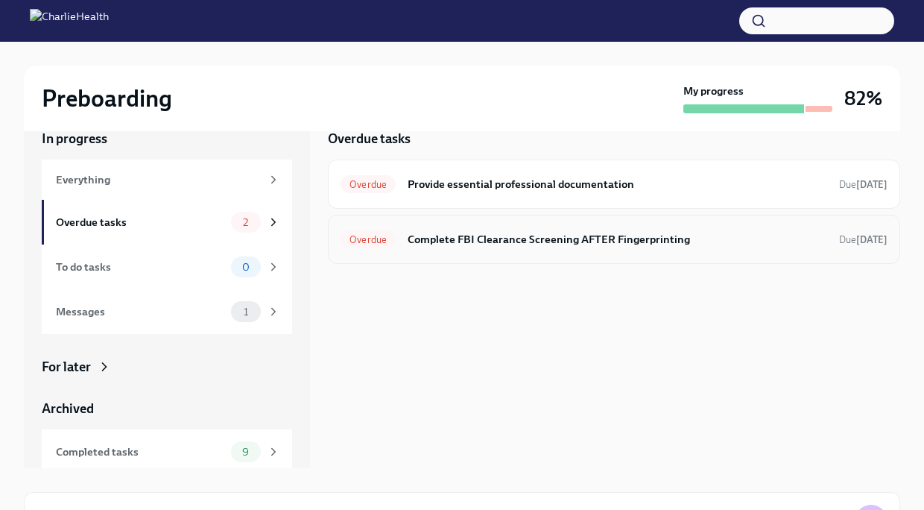 Image resolution: width=924 pixels, height=510 pixels. Describe the element at coordinates (140, 311) in the screenshot. I see `div: Messages` at that location.